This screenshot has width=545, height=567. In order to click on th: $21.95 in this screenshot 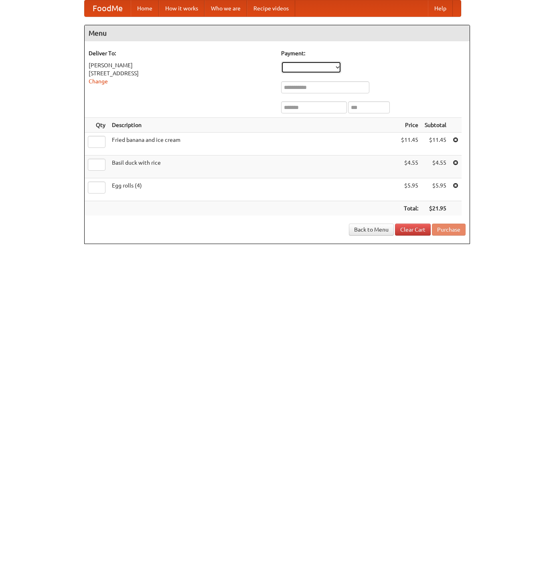, I will do `click(435, 208)`.